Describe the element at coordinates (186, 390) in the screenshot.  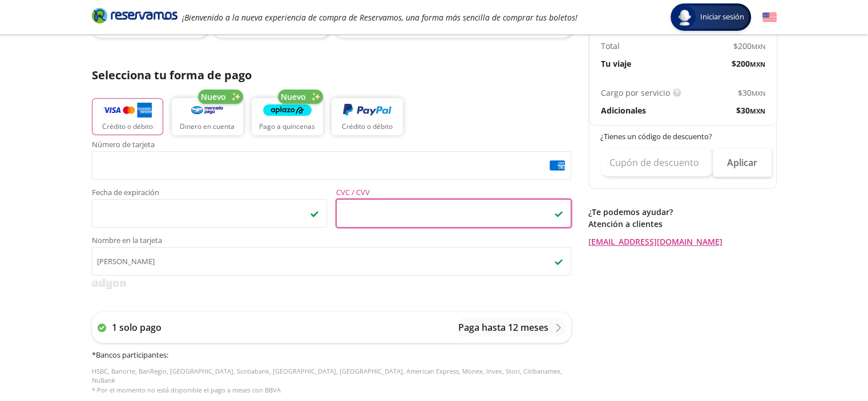
I see `span: * Por el momento no está disponible el pago a meses con BBVA` at that location.